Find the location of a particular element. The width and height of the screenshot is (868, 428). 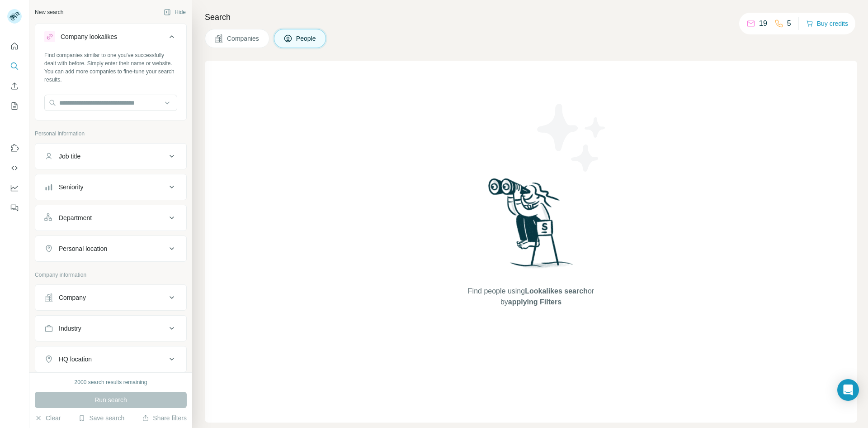

span: applying Filters is located at coordinates (535, 302).